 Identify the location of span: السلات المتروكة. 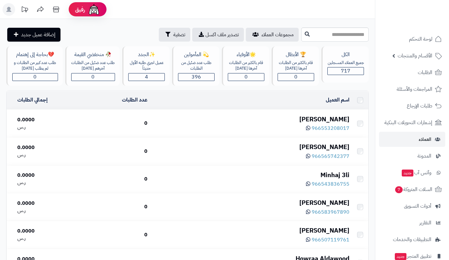
(413, 189).